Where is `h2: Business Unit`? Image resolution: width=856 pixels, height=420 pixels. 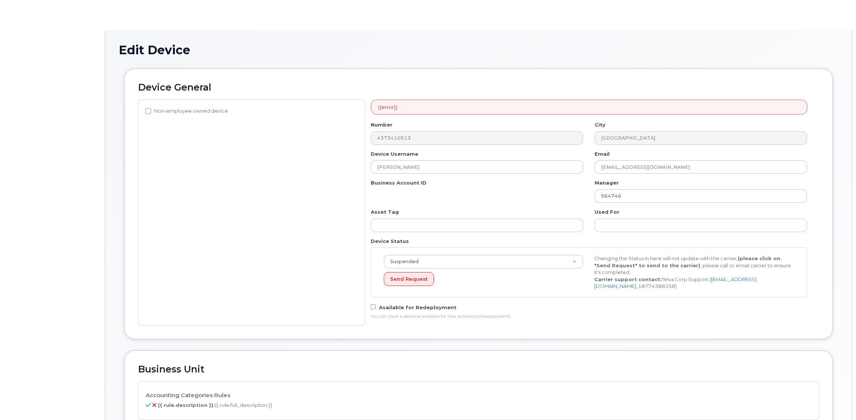 h2: Business Unit is located at coordinates (479, 370).